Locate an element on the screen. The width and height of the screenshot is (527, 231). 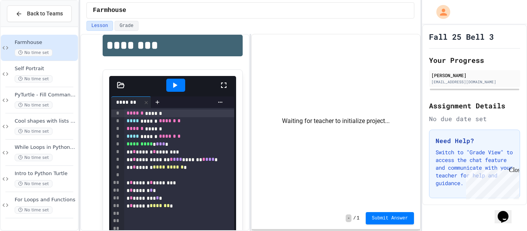
h2: Your Progress is located at coordinates (474, 60).